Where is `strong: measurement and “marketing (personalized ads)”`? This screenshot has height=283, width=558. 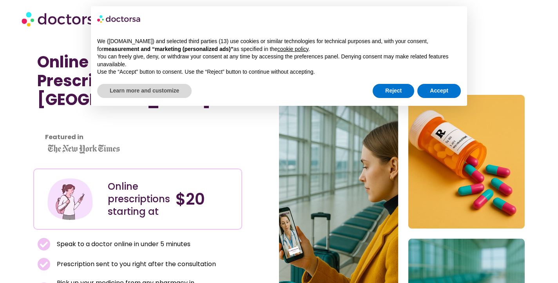 strong: measurement and “marketing (personalized ads)” is located at coordinates (168, 49).